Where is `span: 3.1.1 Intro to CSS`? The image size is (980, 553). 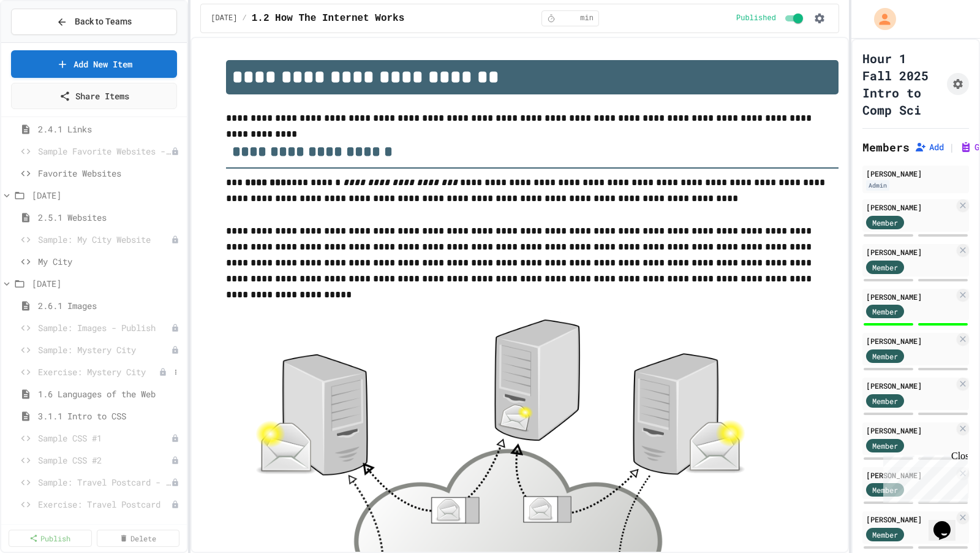 span: 3.1.1 Intro to CSS is located at coordinates (110, 416).